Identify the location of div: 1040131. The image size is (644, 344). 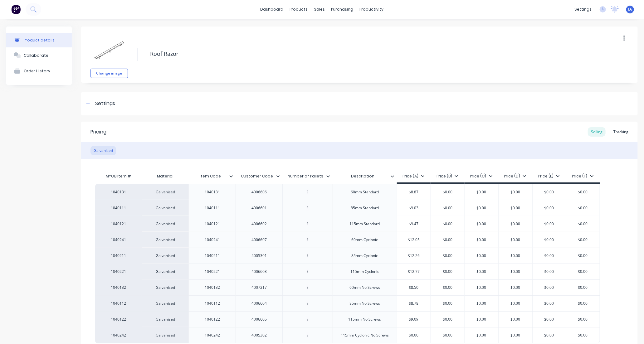
(118, 192).